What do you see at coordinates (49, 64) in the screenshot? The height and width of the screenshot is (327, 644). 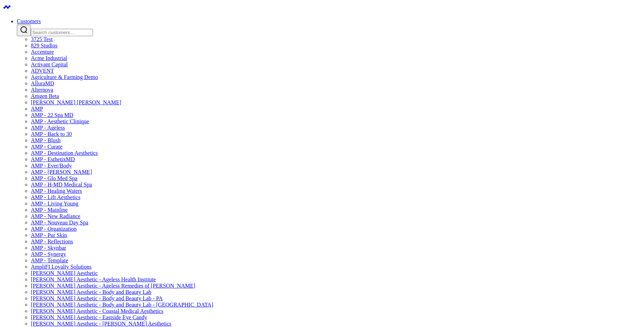 I see `a: Activant Capital` at bounding box center [49, 64].